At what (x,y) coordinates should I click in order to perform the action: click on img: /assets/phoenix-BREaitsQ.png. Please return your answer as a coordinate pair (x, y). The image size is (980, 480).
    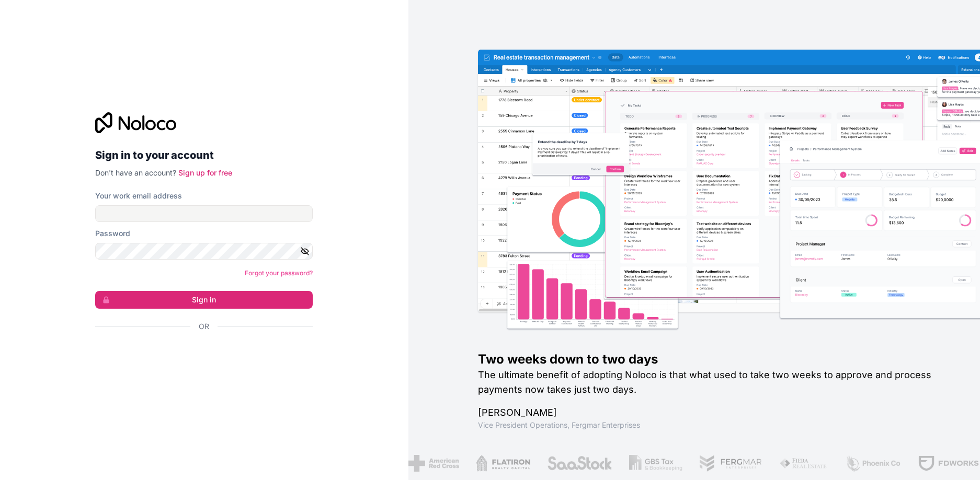
    Looking at the image, I should click on (873, 463).